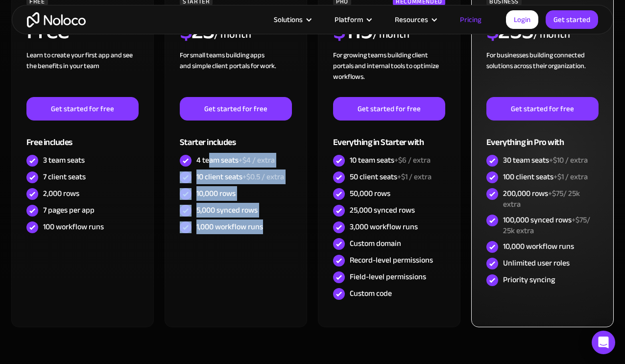 The width and height of the screenshot is (625, 364). Describe the element at coordinates (392, 260) in the screenshot. I see `div: Record-level permissions` at that location.